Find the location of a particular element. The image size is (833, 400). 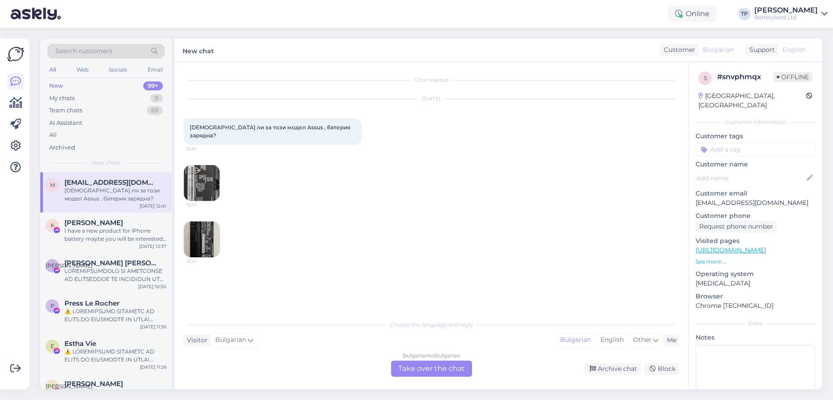

div: Batteryland Ltd is located at coordinates (786, 17).